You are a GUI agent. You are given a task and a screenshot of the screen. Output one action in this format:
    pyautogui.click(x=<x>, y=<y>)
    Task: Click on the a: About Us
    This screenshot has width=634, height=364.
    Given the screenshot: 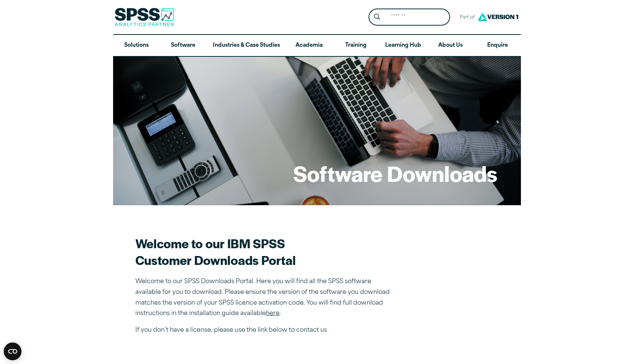 What is the action you would take?
    pyautogui.click(x=450, y=46)
    